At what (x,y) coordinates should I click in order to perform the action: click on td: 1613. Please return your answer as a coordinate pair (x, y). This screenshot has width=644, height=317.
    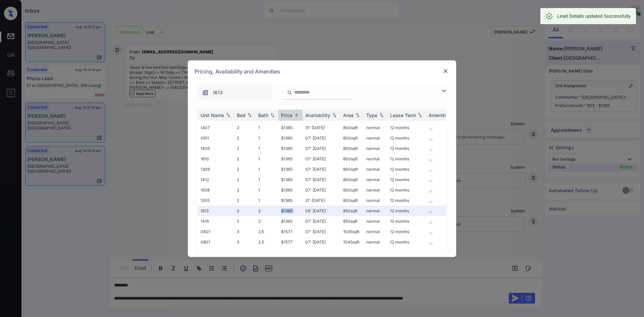
    Looking at the image, I should click on (216, 211).